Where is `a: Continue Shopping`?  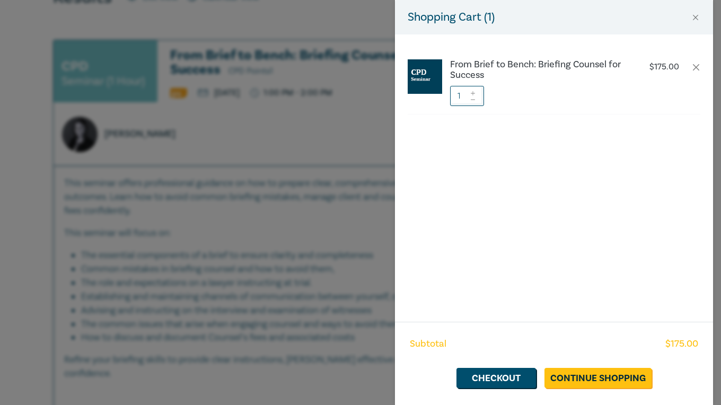
a: Continue Shopping is located at coordinates (598, 378).